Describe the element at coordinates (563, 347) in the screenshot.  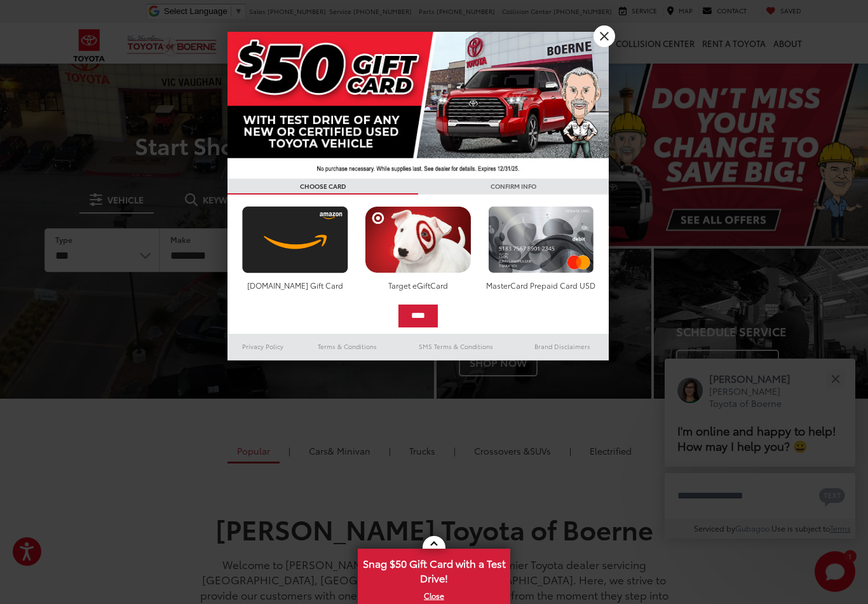
I see `a: Brand Disclaimers` at that location.